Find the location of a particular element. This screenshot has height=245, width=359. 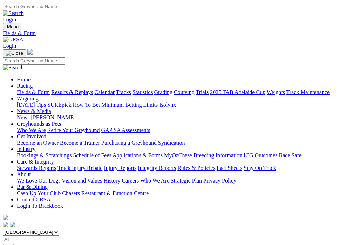

a: Become a Trainer is located at coordinates (80, 142).